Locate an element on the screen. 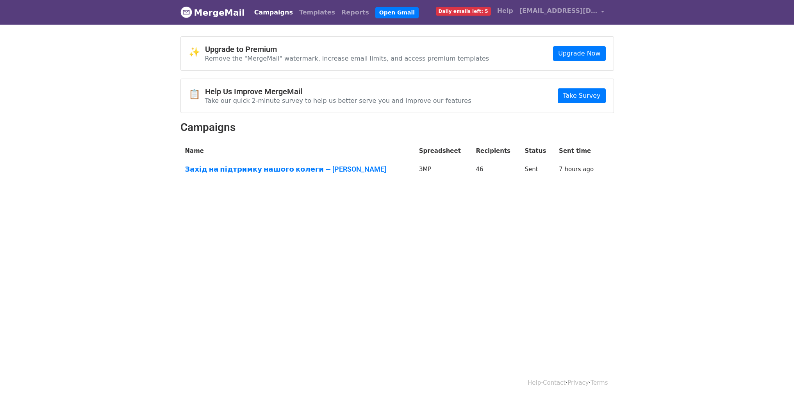  th: Recipients is located at coordinates (495, 151).